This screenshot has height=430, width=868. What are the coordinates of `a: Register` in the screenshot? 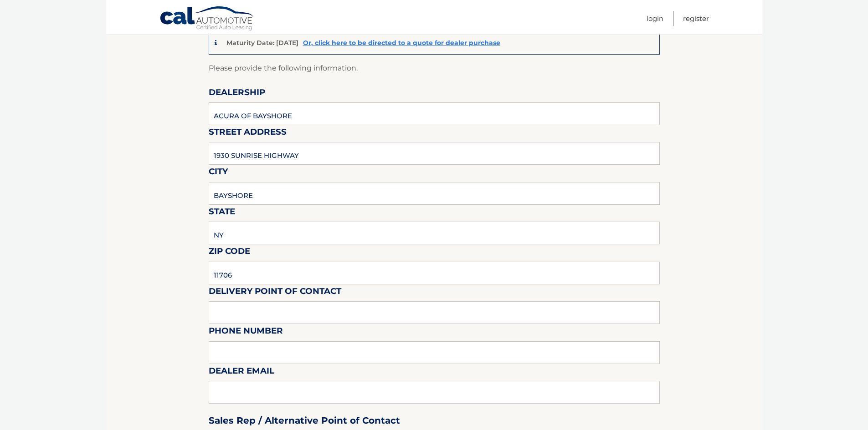 It's located at (695, 19).